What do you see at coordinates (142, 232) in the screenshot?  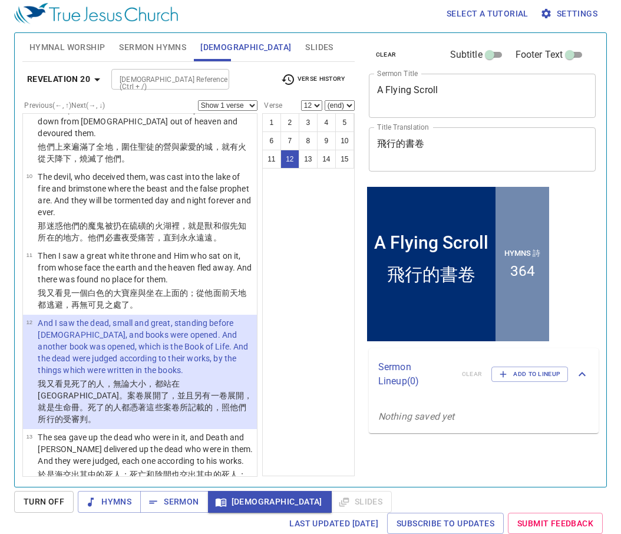 I see `wg2303: 的火` at bounding box center [142, 232].